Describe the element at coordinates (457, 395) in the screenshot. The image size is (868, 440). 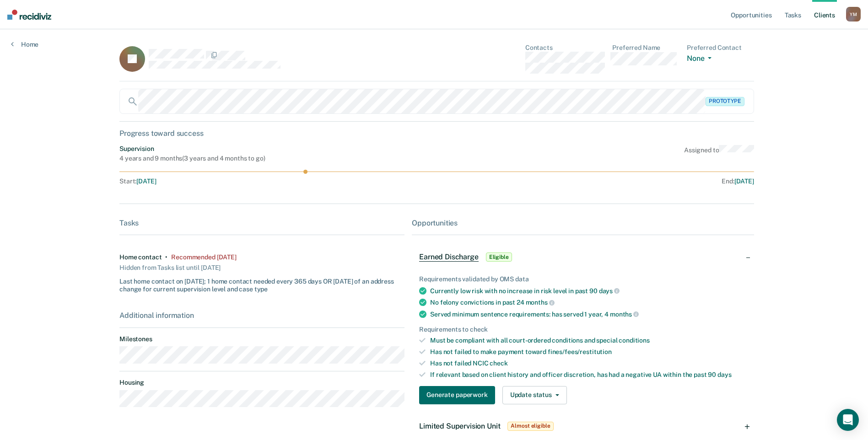
I see `button: Generate paperwork` at that location.